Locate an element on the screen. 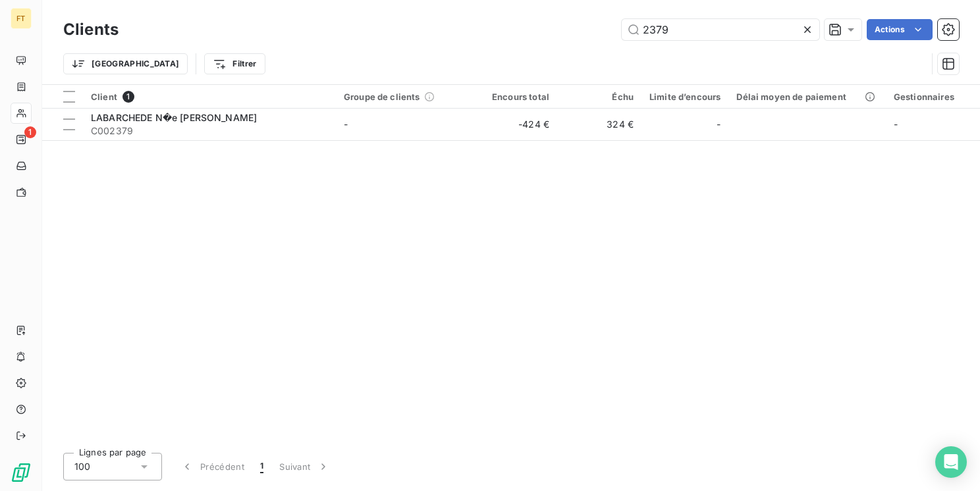 The height and width of the screenshot is (491, 980). td: 324 € is located at coordinates (599, 124).